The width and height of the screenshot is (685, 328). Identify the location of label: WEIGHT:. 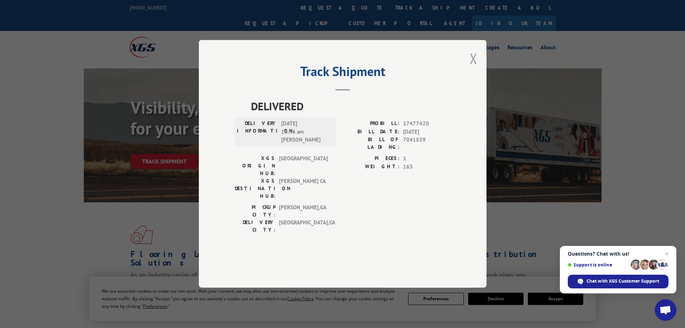
(371, 167).